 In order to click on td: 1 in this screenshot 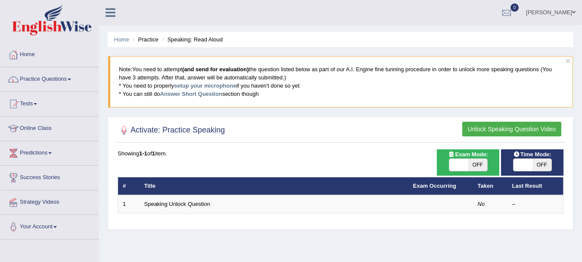, I will do `click(129, 204)`.